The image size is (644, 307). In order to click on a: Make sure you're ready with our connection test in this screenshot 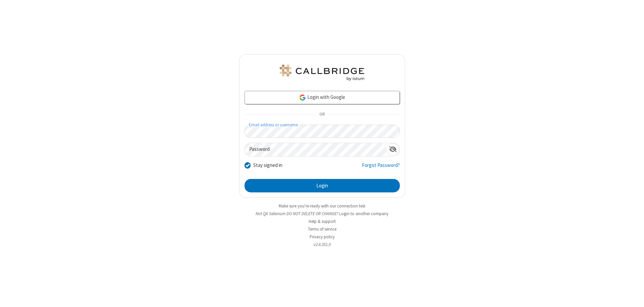, I will do `click(322, 206)`.